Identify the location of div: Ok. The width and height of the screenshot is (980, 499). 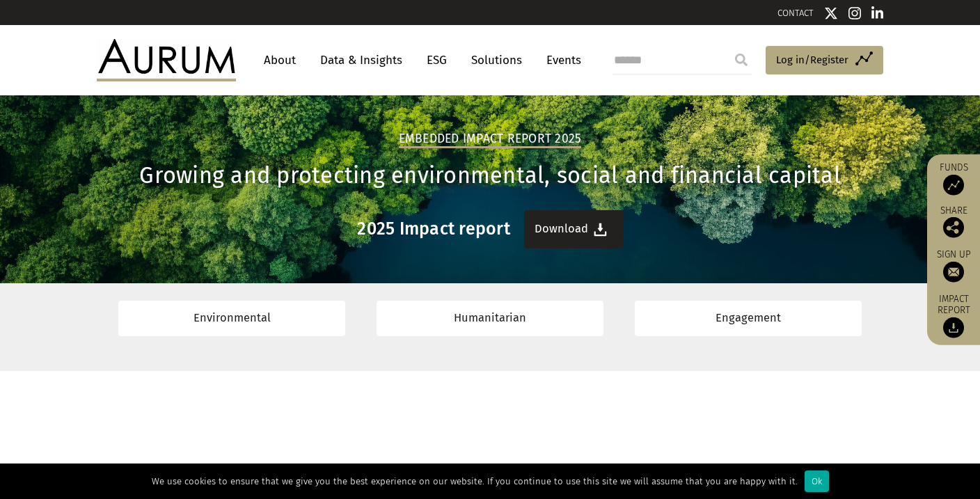
(817, 481).